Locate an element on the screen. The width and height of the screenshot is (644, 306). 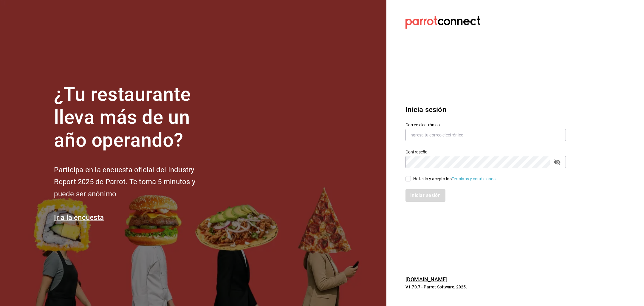
a: Términos y condiciones. is located at coordinates (474, 179).